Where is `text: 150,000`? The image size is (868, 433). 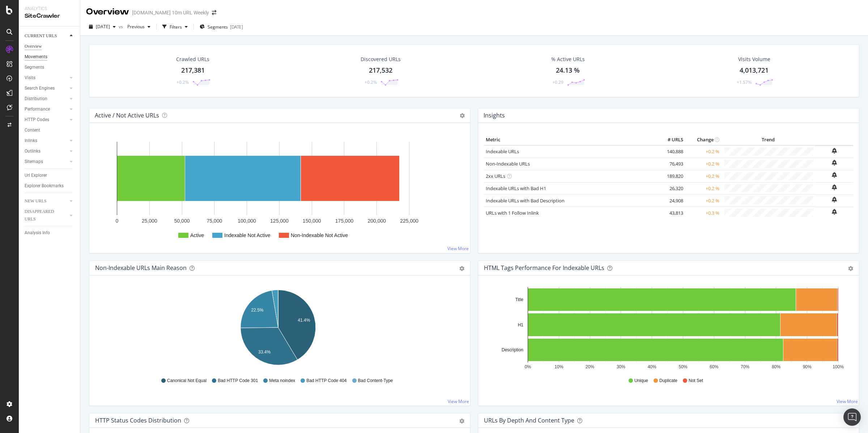 text: 150,000 is located at coordinates (312, 221).